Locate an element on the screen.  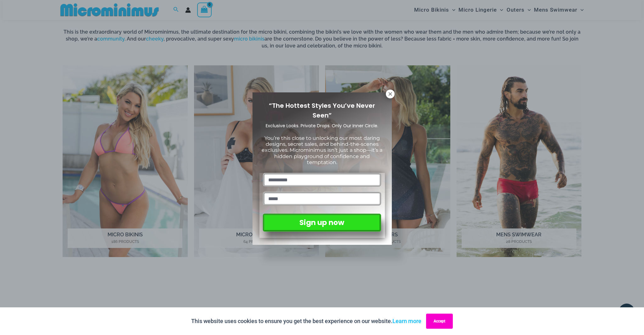
button: Accept is located at coordinates (439, 321).